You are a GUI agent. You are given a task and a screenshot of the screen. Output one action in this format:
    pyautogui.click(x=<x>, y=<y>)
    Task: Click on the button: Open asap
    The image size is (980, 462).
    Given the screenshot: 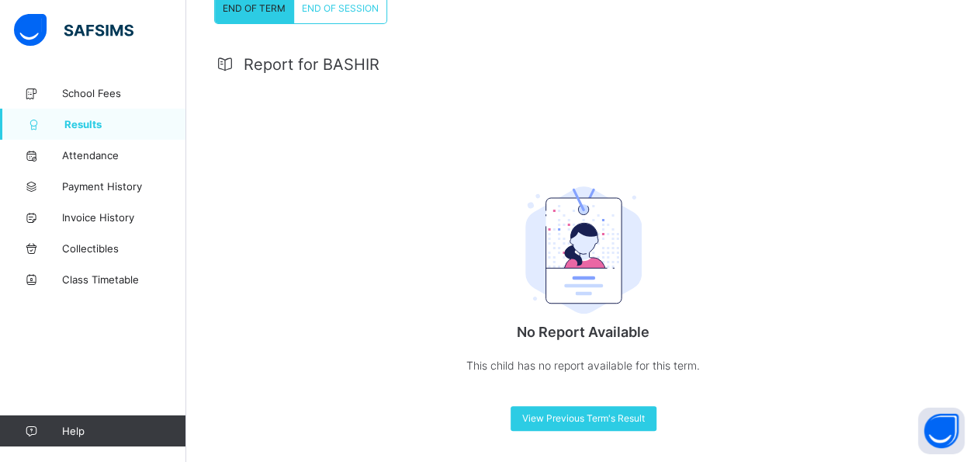 What is the action you would take?
    pyautogui.click(x=942, y=430)
    